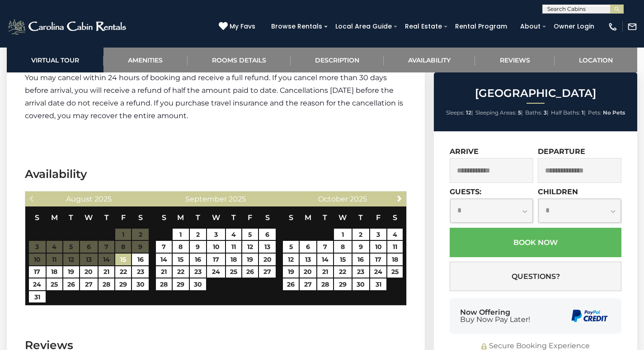 The image size is (644, 350). What do you see at coordinates (140, 259) in the screenshot?
I see `a: 16` at bounding box center [140, 259].